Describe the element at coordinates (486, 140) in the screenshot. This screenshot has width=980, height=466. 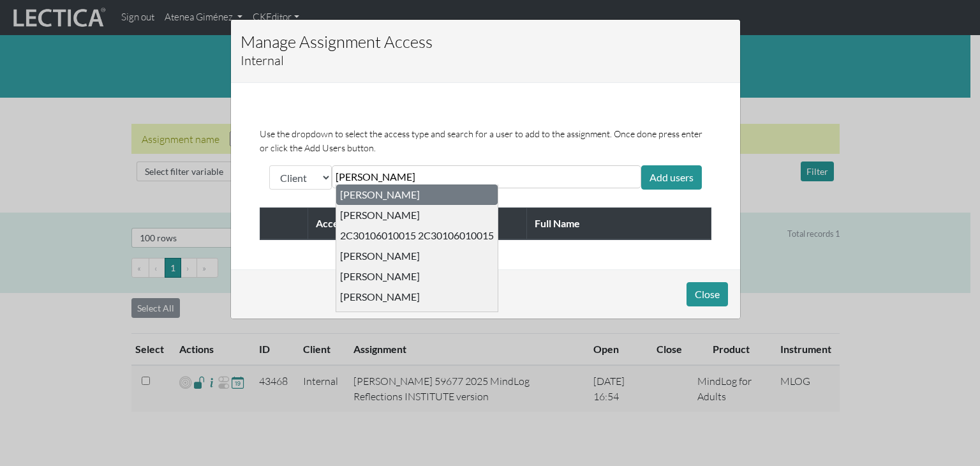
I see `p: Use the dropdown to select the access type and search for a user to add to the assignment. Once d...` at that location.